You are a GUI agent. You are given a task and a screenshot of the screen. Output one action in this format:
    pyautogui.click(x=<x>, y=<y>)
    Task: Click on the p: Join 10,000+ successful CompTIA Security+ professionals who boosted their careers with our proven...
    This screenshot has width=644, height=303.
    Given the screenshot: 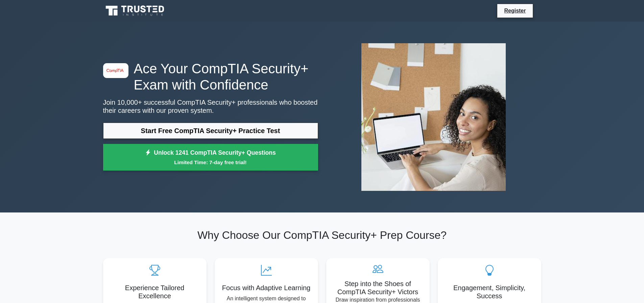 What is the action you would take?
    pyautogui.click(x=211, y=107)
    